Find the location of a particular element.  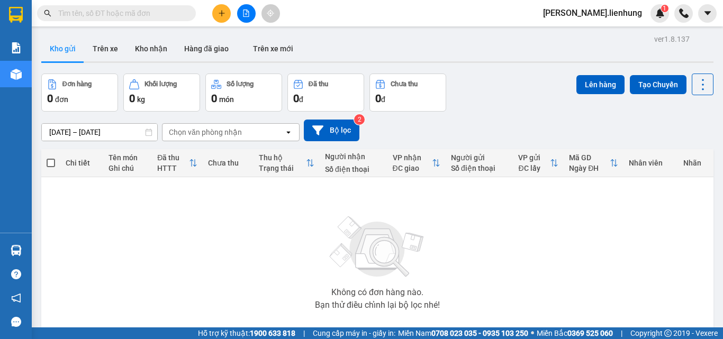

span: file-add is located at coordinates (246, 13).